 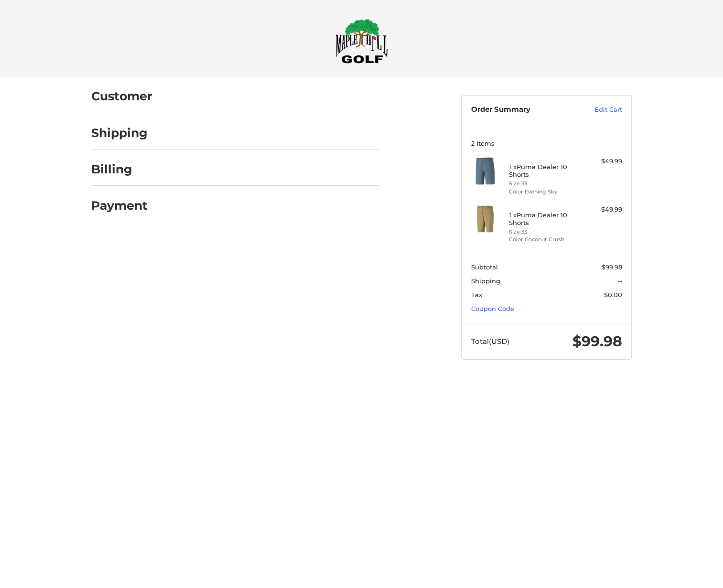 What do you see at coordinates (484, 267) in the screenshot?
I see `span: Subtotal` at bounding box center [484, 267].